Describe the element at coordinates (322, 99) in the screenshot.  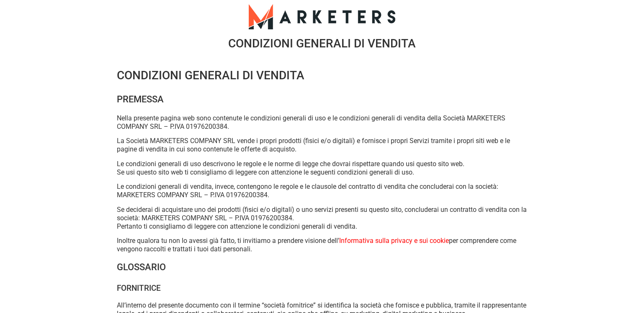
I see `h3: PREMESSA` at that location.